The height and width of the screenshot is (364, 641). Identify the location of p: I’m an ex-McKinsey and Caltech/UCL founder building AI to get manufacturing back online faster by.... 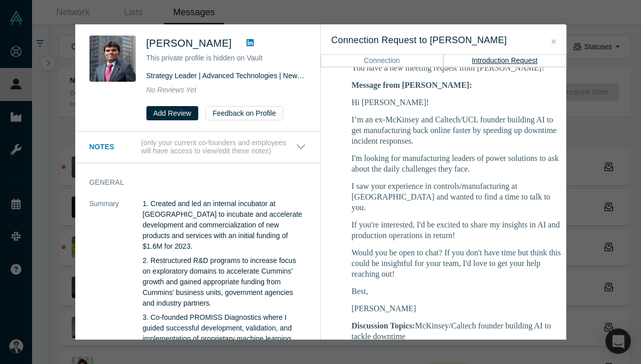
(458, 130).